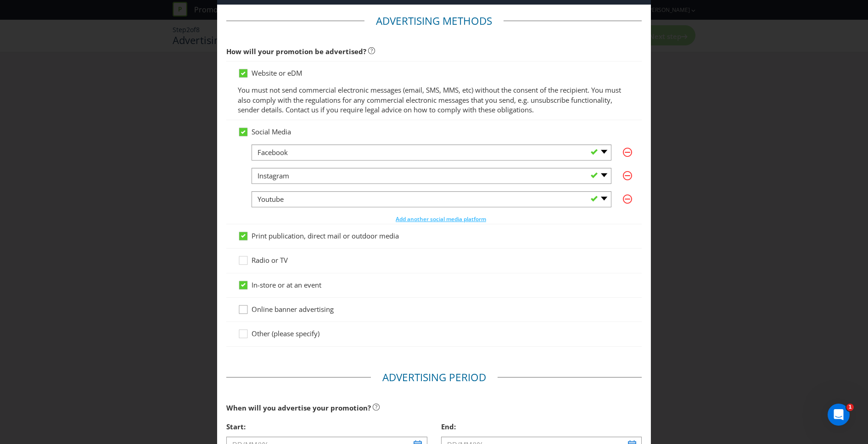 Image resolution: width=868 pixels, height=444 pixels. Describe the element at coordinates (441, 218) in the screenshot. I see `span: Add another social media platform` at that location.